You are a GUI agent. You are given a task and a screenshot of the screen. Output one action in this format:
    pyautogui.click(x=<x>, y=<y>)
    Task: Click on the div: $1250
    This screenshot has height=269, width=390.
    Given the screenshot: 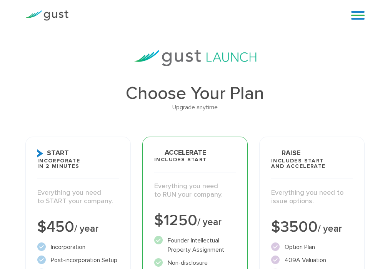 What is the action you would take?
    pyautogui.click(x=195, y=220)
    